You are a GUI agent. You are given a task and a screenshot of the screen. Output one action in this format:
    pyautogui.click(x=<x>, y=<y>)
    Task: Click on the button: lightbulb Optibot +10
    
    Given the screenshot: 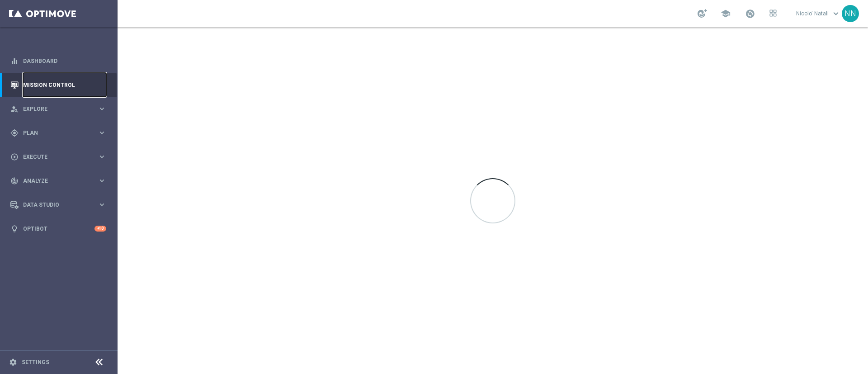 What is the action you would take?
    pyautogui.click(x=58, y=229)
    